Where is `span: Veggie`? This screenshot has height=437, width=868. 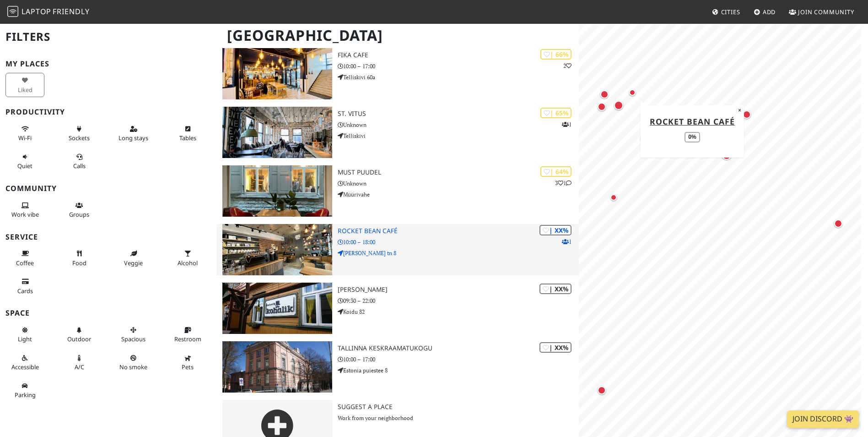 span: Veggie is located at coordinates (133, 263).